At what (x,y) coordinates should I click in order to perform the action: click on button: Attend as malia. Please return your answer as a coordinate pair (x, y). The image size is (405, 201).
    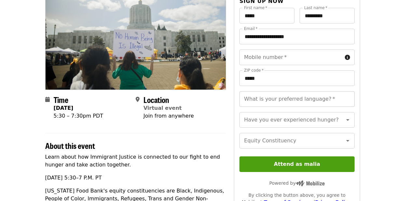
    Looking at the image, I should click on (296, 164).